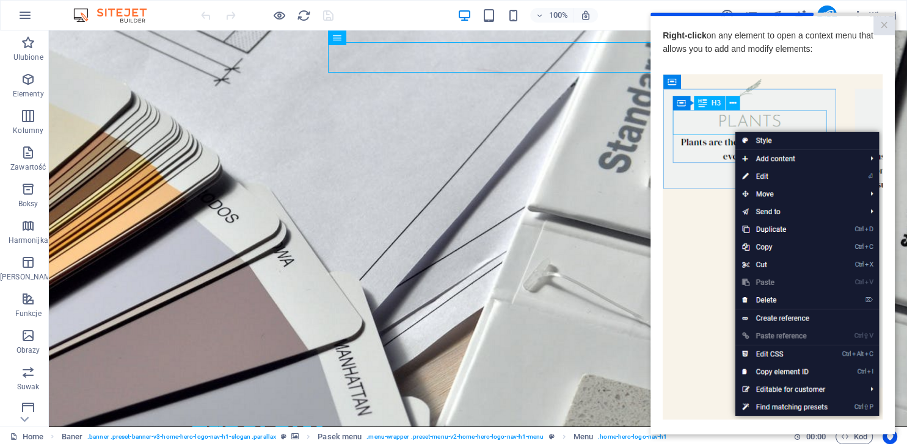 The image size is (907, 446). I want to click on button: text_generator, so click(800, 15).